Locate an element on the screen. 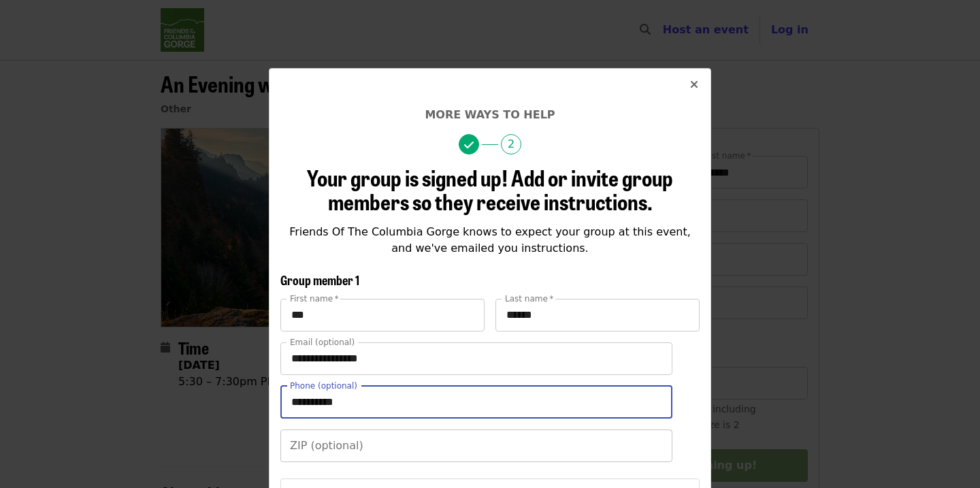 The height and width of the screenshot is (488, 980). span: More ways to help is located at coordinates (489, 114).